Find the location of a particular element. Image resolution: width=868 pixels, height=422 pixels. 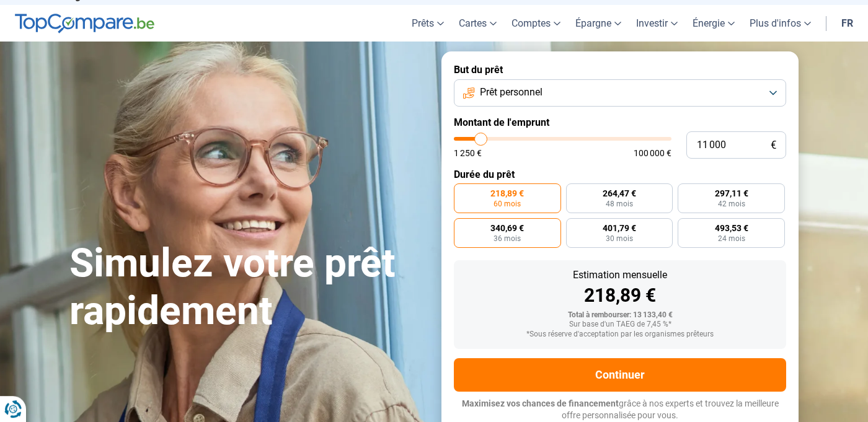

div: Sur base d'un TAEG de 7,45 %* is located at coordinates (620, 324).